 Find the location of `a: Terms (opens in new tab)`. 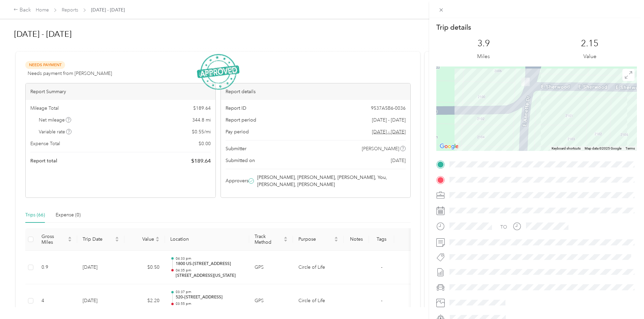

a: Terms (opens in new tab) is located at coordinates (630, 148).